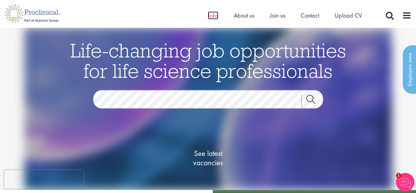 Image resolution: width=416 pixels, height=193 pixels. Describe the element at coordinates (208, 60) in the screenshot. I see `span: Life-changing job opportunities for life science professionals` at that location.